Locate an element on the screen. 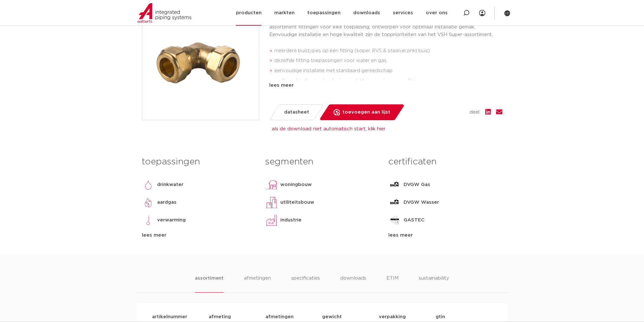 The image size is (644, 322). img: GASTEC is located at coordinates (395, 220).